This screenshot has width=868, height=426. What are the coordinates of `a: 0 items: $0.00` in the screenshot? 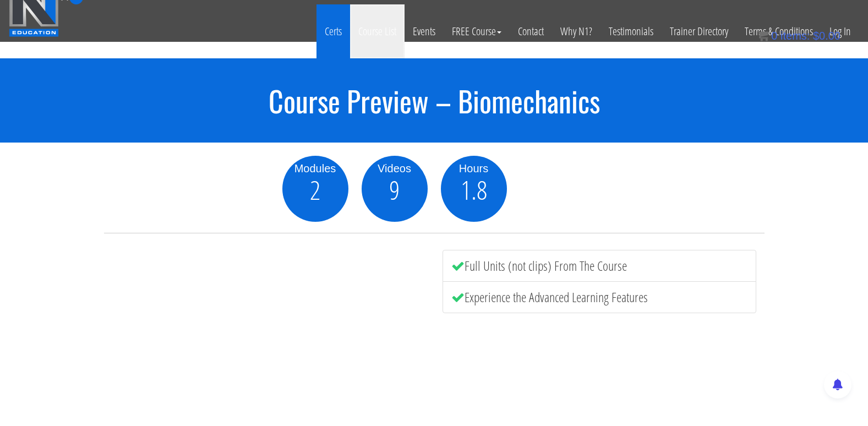 It's located at (798, 36).